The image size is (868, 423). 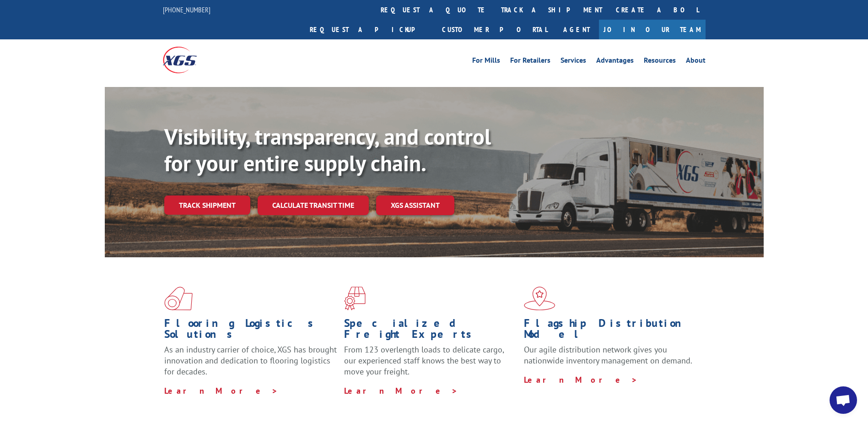 I want to click on span: Our agile distribution network gives you nationwide inventory management on demand., so click(x=608, y=354).